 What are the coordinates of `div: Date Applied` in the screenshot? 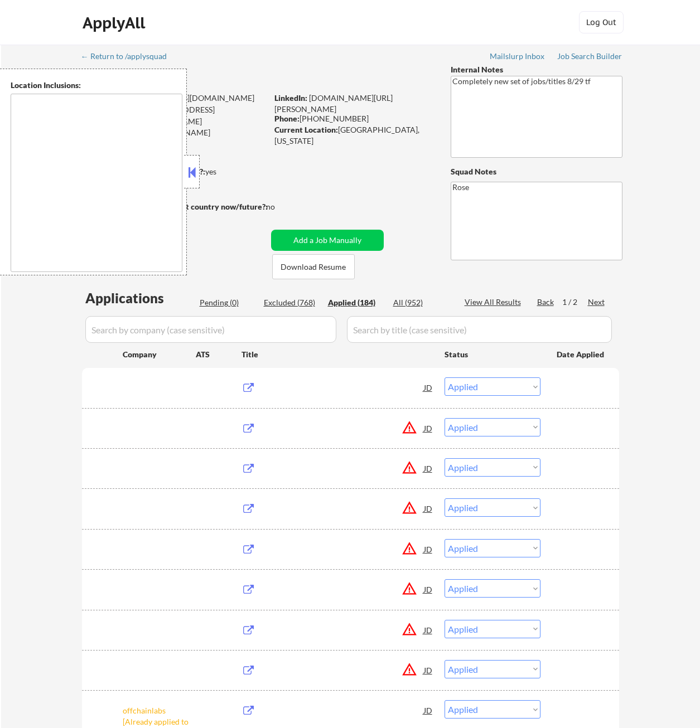 It's located at (581, 354).